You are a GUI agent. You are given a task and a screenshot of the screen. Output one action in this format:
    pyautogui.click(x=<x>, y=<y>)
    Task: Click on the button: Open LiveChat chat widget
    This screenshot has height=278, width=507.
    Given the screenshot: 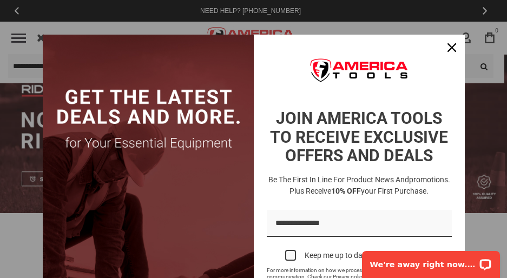 What is the action you would take?
    pyautogui.click(x=131, y=21)
    